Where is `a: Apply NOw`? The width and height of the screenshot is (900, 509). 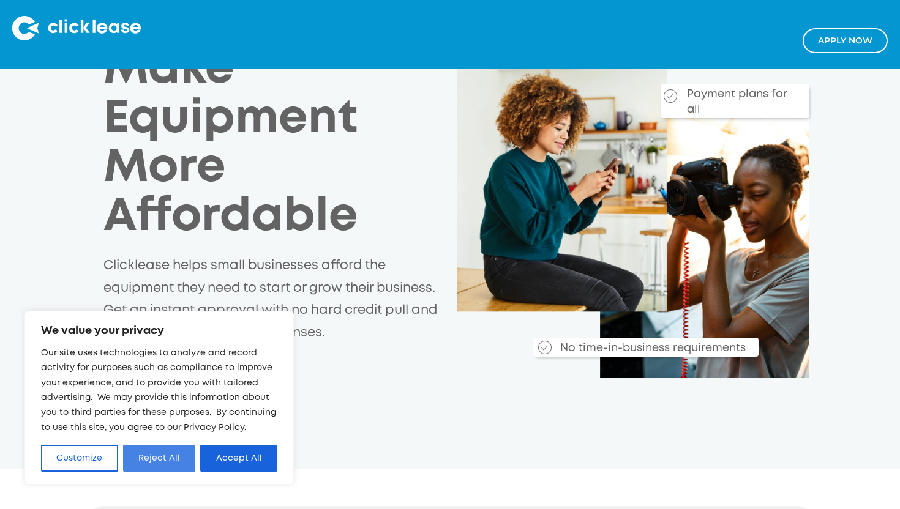
a: Apply NOw is located at coordinates (845, 40).